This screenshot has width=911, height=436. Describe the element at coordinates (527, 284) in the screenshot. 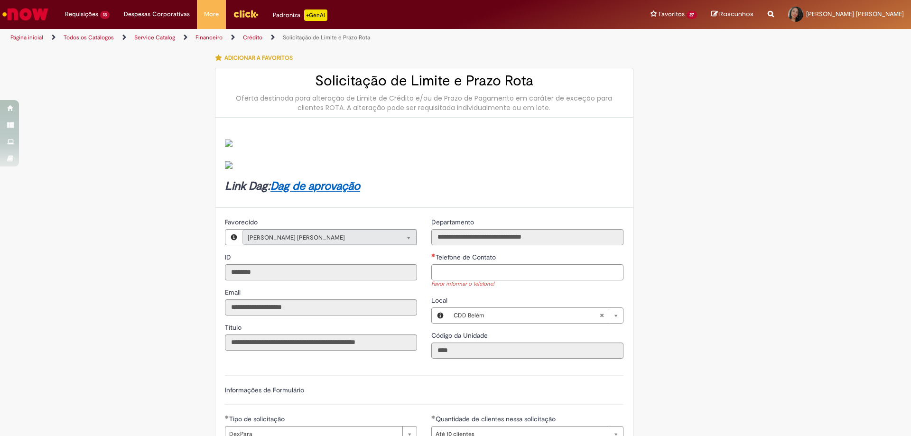

I see `div: Favor informar o telefone!` at that location.